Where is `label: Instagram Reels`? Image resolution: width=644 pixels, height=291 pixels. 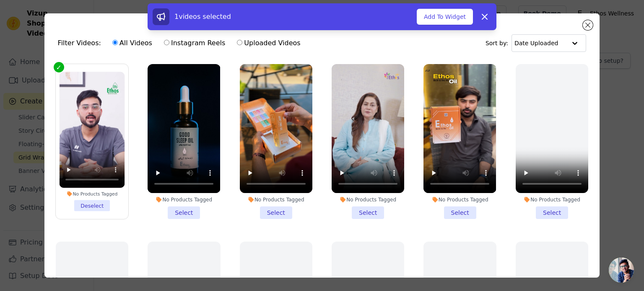
label: Instagram Reels is located at coordinates (194, 43).